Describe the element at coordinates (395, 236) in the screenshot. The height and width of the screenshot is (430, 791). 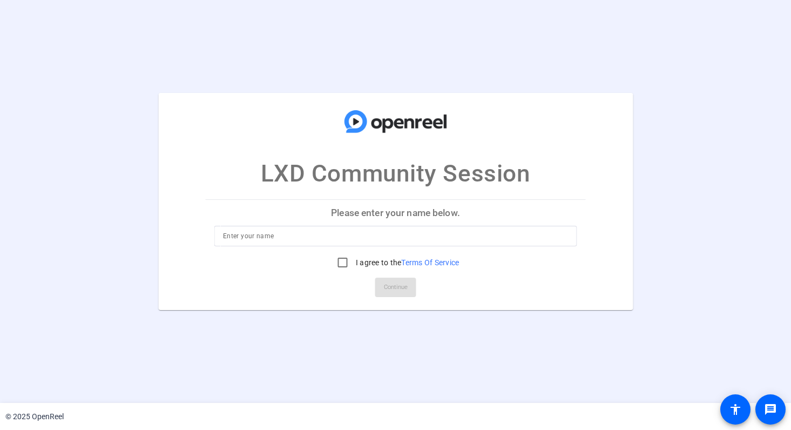
I see `input: Enter your name` at that location.